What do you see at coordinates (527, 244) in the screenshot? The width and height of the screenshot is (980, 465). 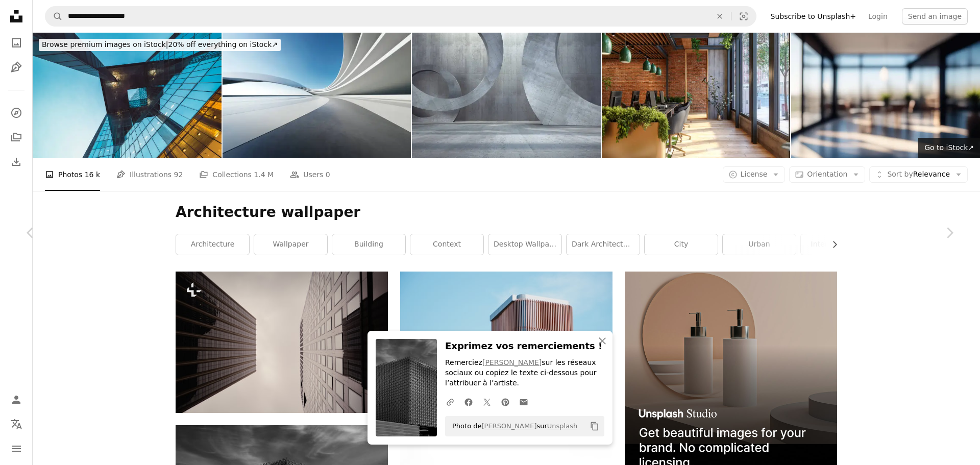 I see `font: desktop wallpaper` at bounding box center [527, 244].